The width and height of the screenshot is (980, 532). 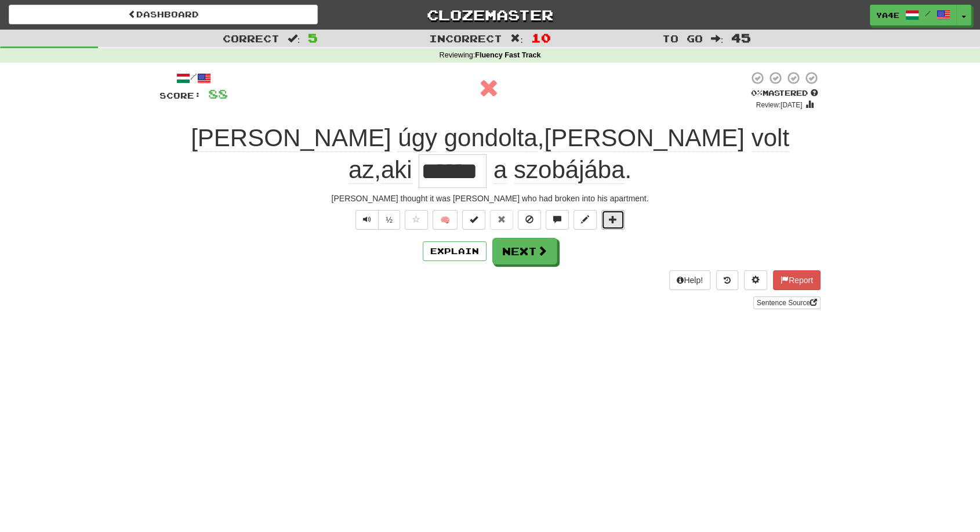 I want to click on span: gondolta, so click(x=491, y=138).